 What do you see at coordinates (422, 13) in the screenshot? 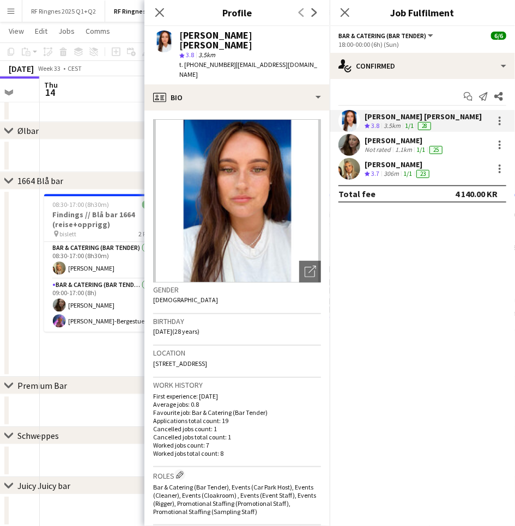
I see `h3: Job Fulfilment` at bounding box center [422, 13].